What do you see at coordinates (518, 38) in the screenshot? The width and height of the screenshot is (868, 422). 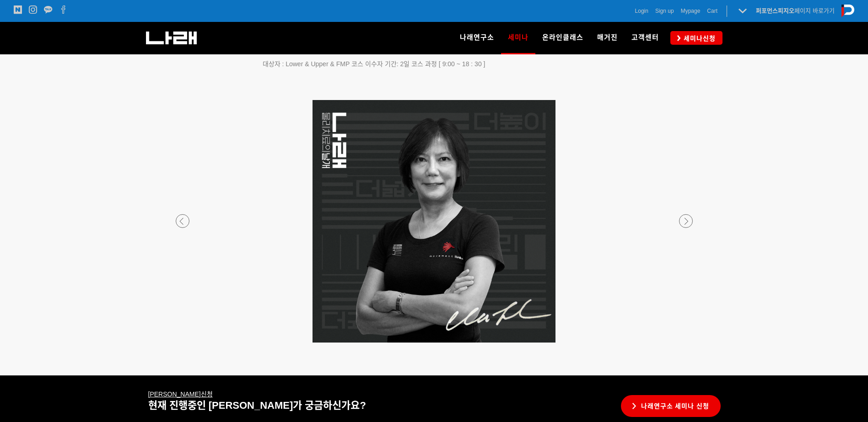 I see `a: 세미나` at bounding box center [518, 38].